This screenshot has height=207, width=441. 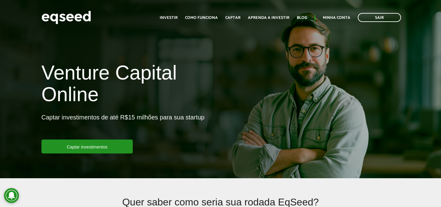 I want to click on a: Sair, so click(x=380, y=17).